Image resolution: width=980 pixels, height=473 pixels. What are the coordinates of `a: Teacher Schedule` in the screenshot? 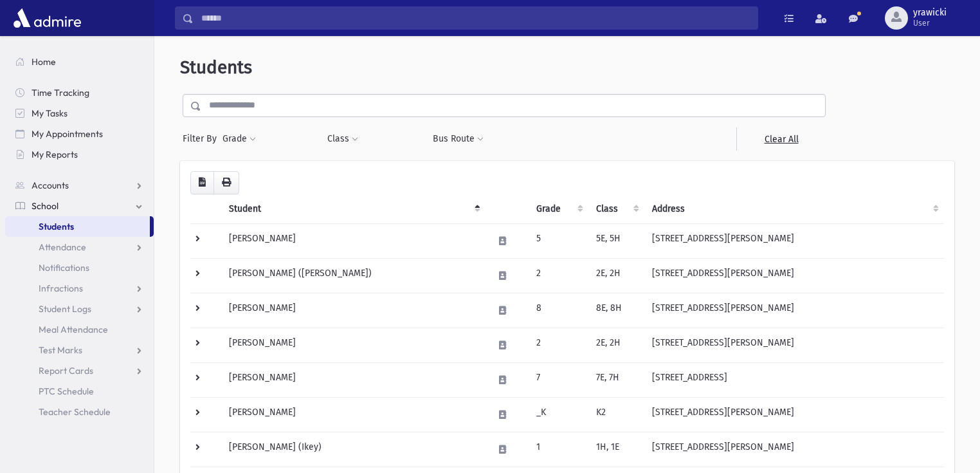 It's located at (79, 411).